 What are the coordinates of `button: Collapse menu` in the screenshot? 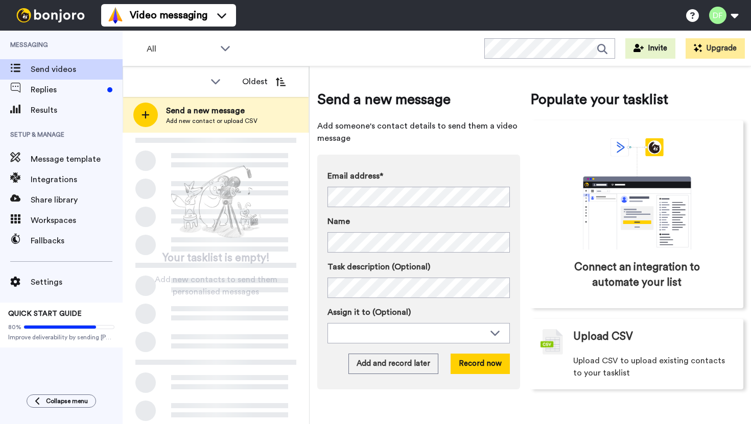 It's located at (61, 401).